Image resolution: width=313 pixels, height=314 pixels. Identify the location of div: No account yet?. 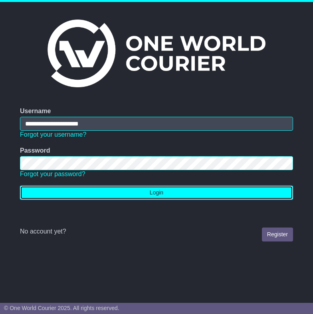
(156, 231).